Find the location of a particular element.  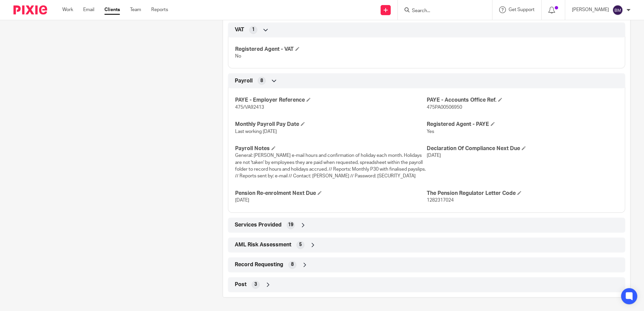

span: Get Support is located at coordinates (521, 10).